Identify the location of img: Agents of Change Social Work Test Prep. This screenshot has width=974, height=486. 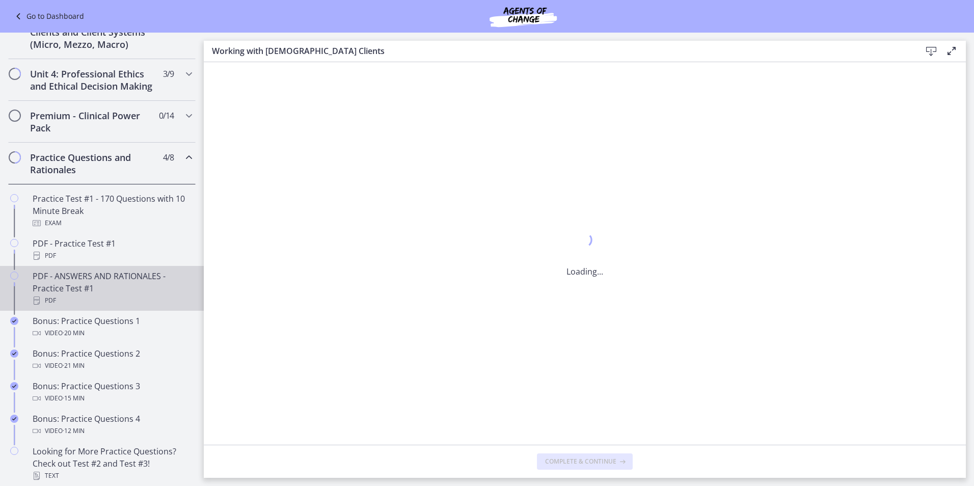
(523, 16).